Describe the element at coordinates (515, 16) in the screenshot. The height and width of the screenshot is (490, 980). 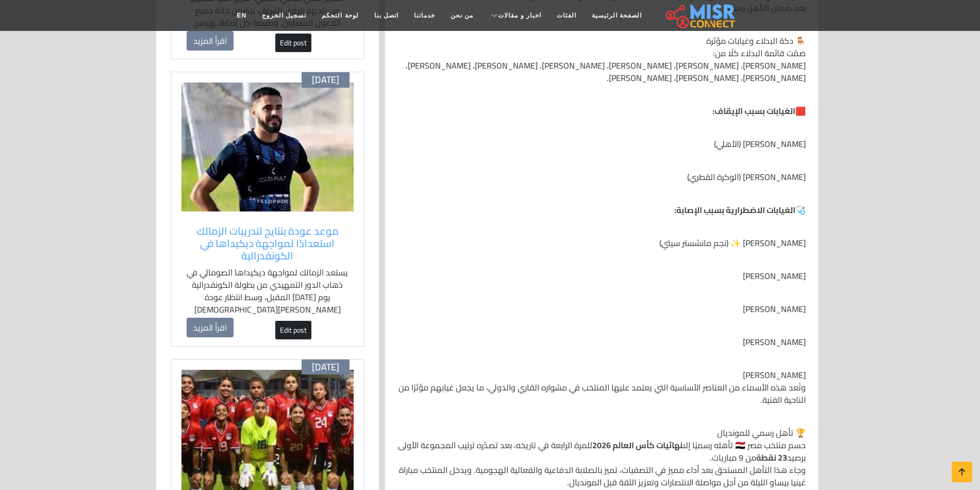
I see `a: اخبار و مقالات` at that location.